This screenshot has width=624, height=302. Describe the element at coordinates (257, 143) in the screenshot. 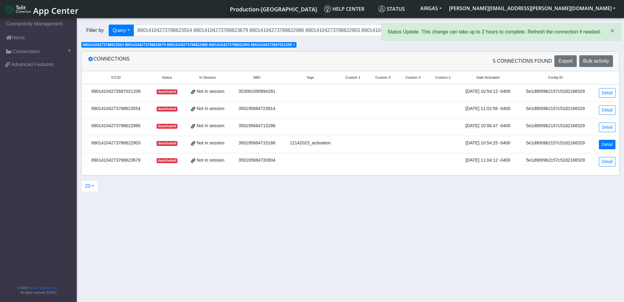

I see `div: 350195684715166` at that location.